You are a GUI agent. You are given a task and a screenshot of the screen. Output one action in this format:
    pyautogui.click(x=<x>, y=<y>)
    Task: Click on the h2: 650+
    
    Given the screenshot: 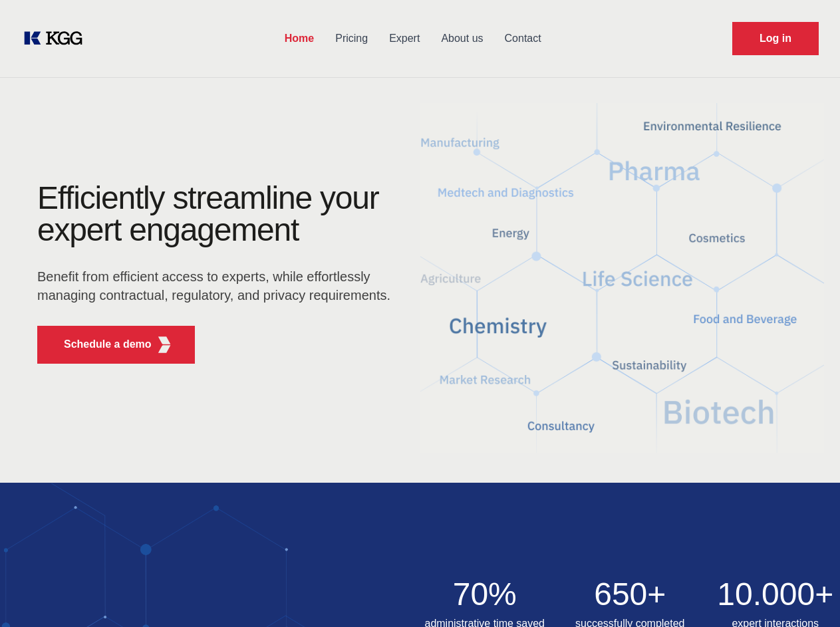 What is the action you would take?
    pyautogui.click(x=630, y=595)
    